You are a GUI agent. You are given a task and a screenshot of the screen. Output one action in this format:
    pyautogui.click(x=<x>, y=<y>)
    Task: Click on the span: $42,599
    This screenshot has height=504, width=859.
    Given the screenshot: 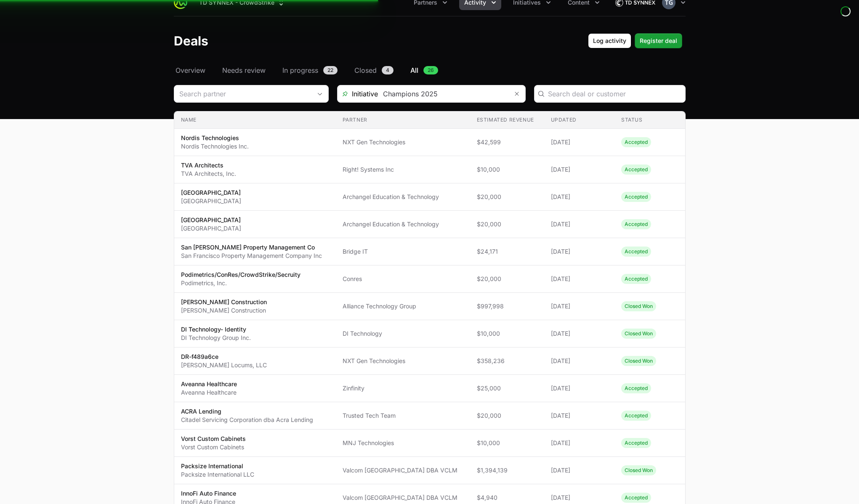 What is the action you would take?
    pyautogui.click(x=507, y=142)
    